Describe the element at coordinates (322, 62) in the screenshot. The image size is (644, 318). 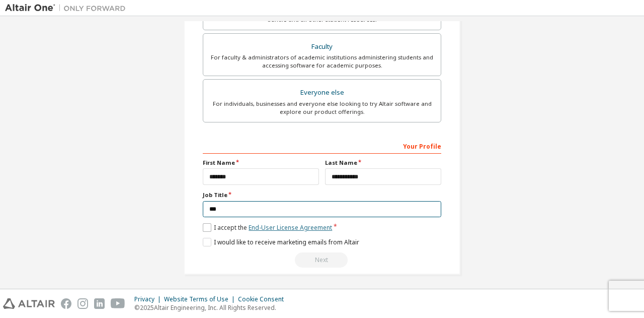
I see `div: For faculty & administrators of academic institutions administering students and accessing softwa...` at that location.